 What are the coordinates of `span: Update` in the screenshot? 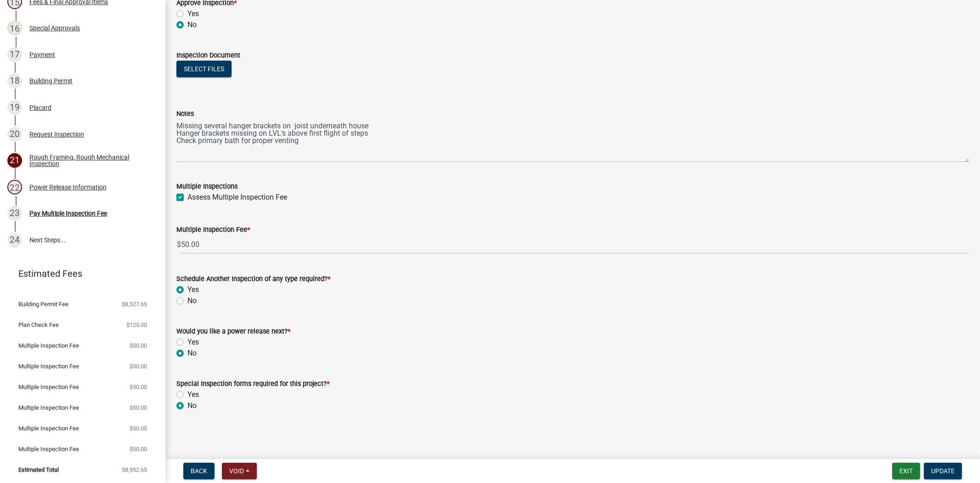 It's located at (943, 471).